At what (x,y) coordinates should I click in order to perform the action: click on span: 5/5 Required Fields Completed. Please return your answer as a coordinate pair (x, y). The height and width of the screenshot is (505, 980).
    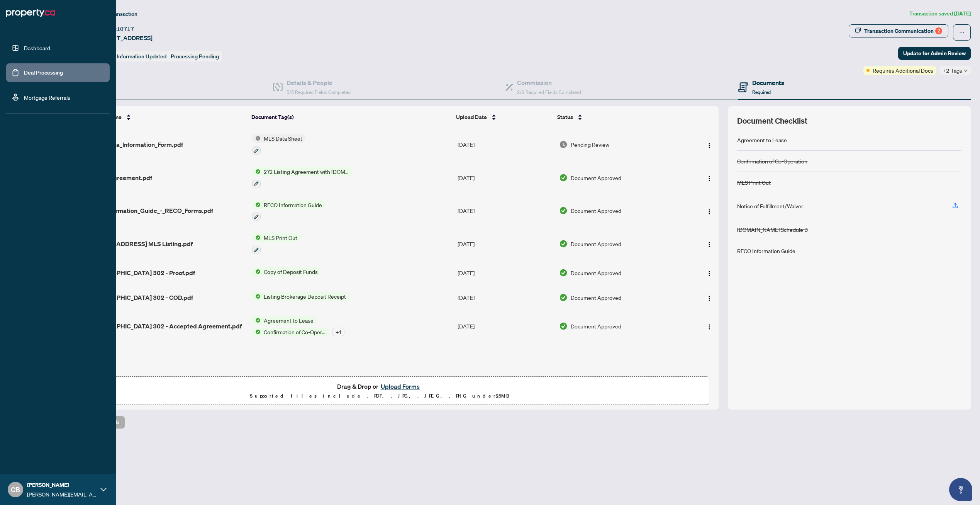
    Looking at the image, I should click on (318, 92).